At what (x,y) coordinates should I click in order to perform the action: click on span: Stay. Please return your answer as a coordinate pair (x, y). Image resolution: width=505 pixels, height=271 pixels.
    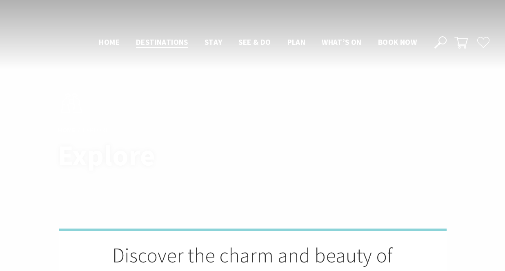
    Looking at the image, I should click on (213, 42).